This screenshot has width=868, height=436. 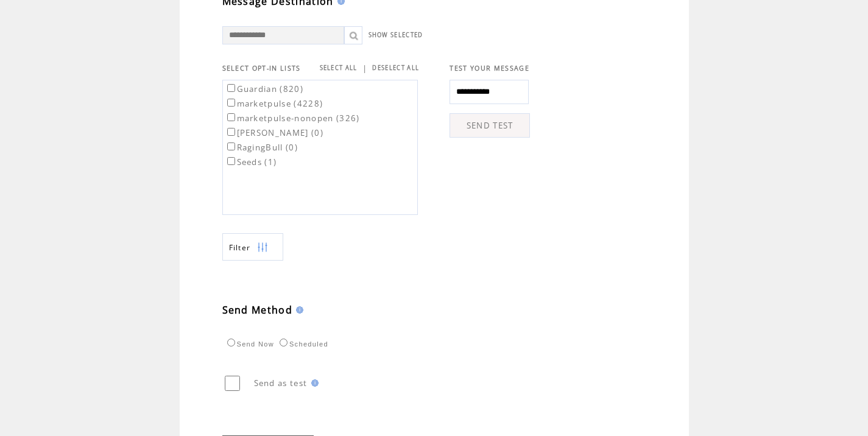 What do you see at coordinates (490, 126) in the screenshot?
I see `a: SEND TEST` at bounding box center [490, 126].